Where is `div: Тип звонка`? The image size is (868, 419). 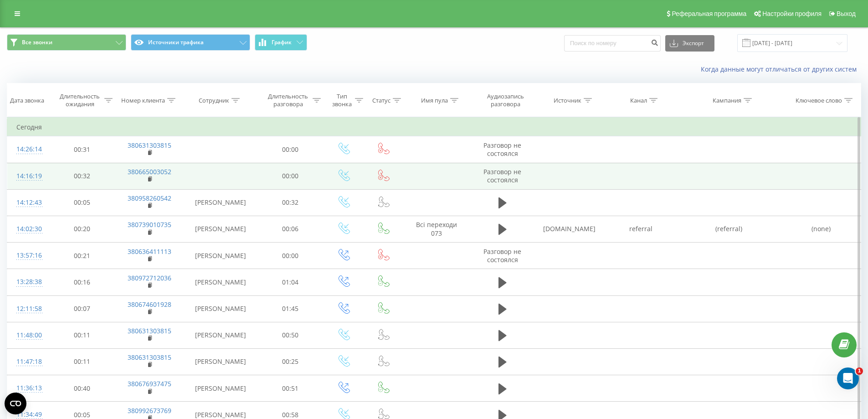
div: Тип звонка is located at coordinates (342, 100).